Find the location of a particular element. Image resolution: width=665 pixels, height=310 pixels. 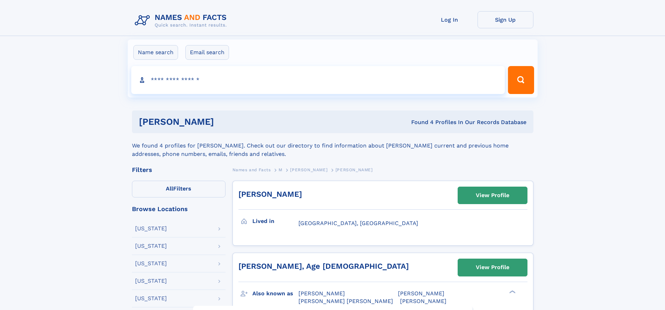

a: Sign Up is located at coordinates (506, 20).